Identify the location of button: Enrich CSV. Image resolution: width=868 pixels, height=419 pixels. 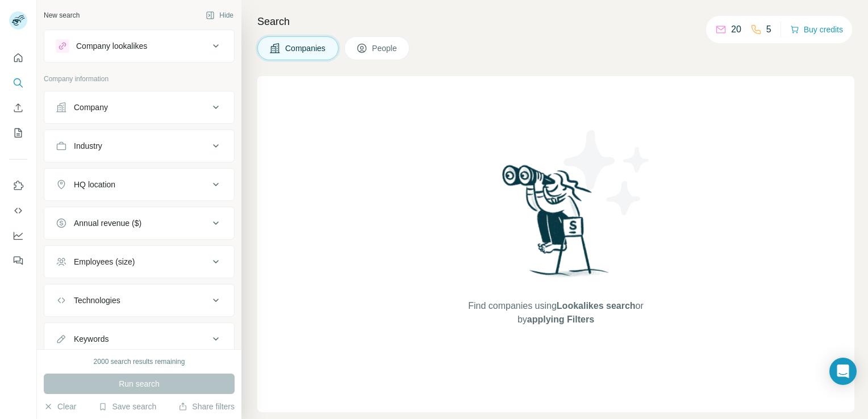
(18, 108).